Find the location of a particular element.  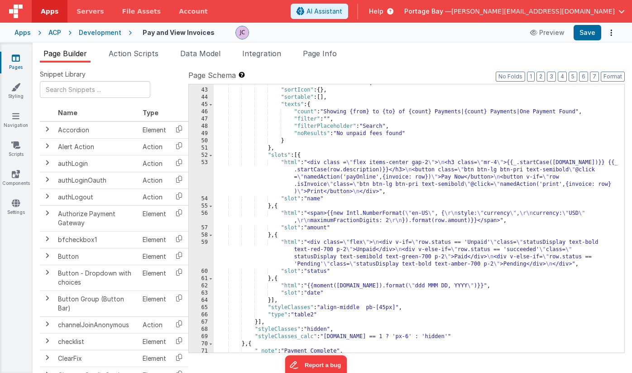

span: Type is located at coordinates (150, 112).